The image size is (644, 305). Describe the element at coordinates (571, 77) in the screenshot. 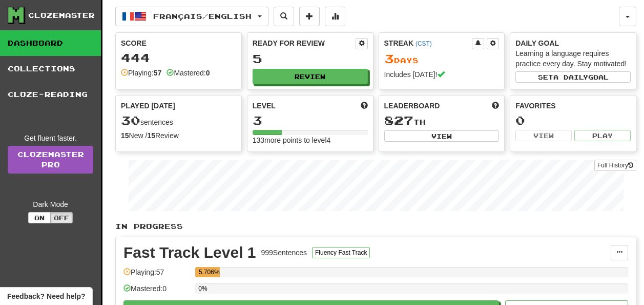

I see `span: a daily` at that location.